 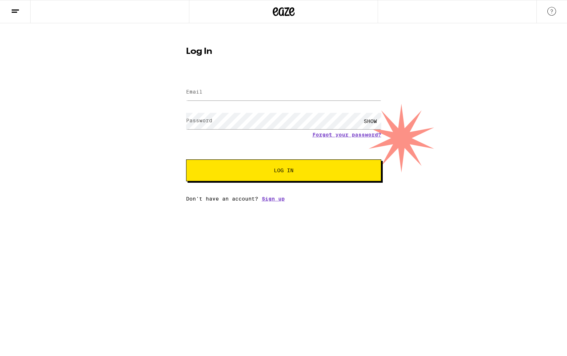 What do you see at coordinates (283, 52) in the screenshot?
I see `h1: Log In` at bounding box center [283, 52].